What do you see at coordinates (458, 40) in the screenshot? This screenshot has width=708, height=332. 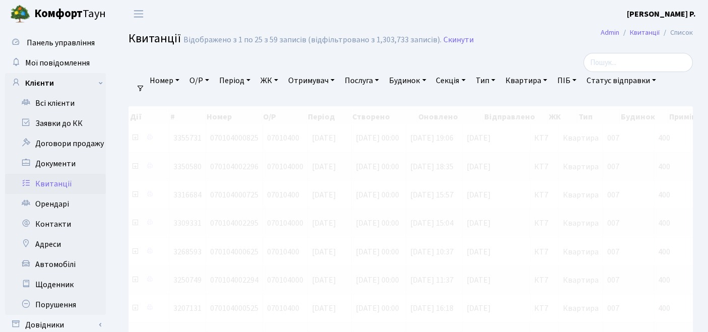 I see `a: Скинути` at bounding box center [458, 40].